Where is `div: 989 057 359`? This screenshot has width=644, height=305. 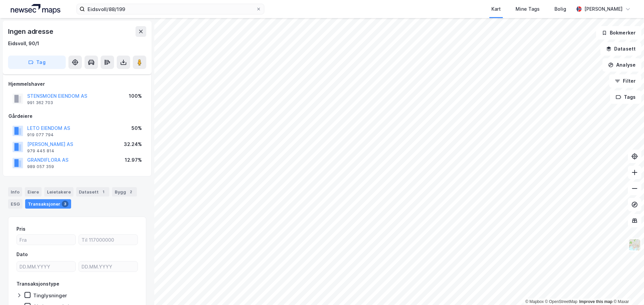 div: 989 057 359 is located at coordinates (40, 167).